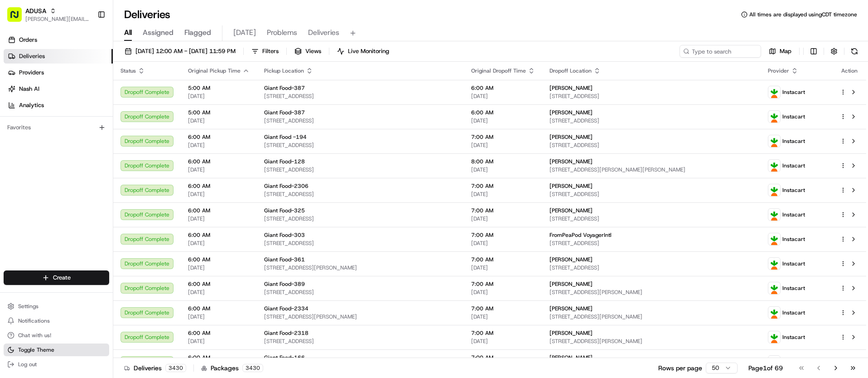  I want to click on span: Knowledge Base, so click(44, 136).